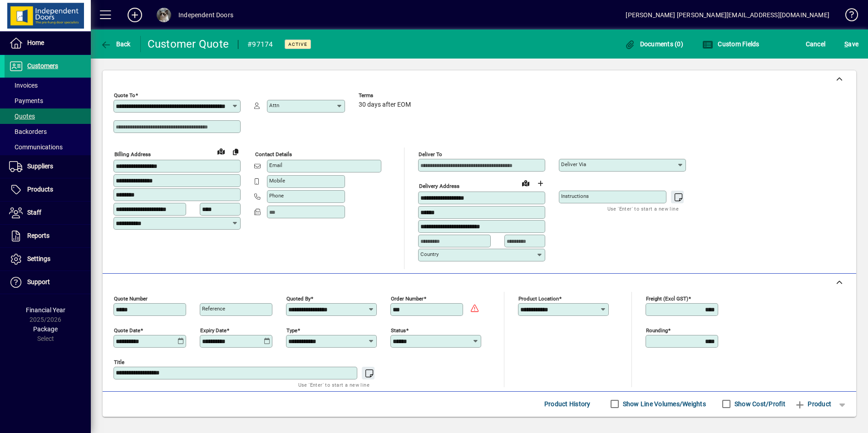 The width and height of the screenshot is (868, 433). Describe the element at coordinates (298, 298) in the screenshot. I see `mat-label: Quoted by` at that location.